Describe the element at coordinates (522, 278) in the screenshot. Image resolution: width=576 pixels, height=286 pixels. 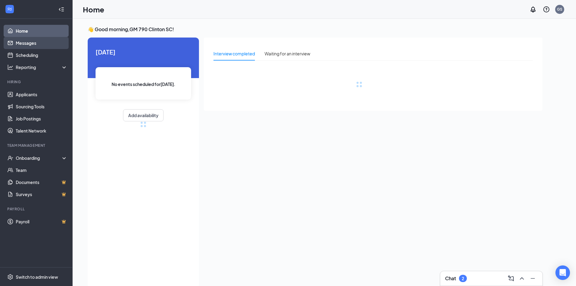
I see `svg: ChevronUp` at that location.